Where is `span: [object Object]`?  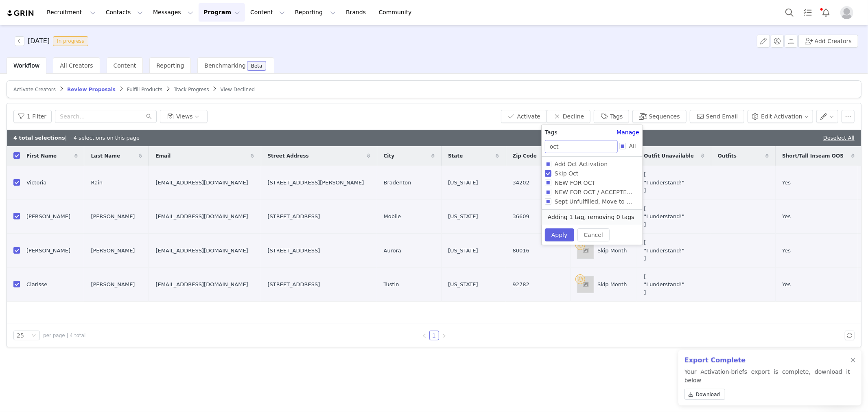
span: [object Object] is located at coordinates (53, 41).